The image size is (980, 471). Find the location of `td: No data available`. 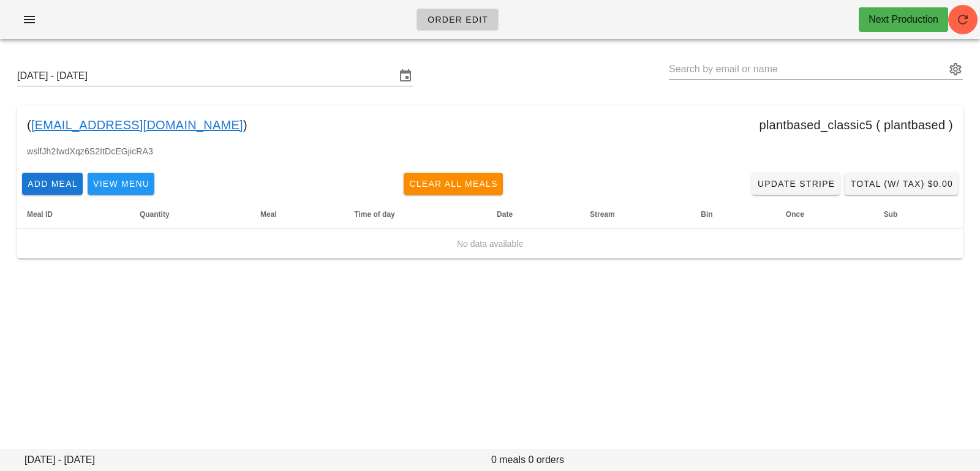

td: No data available is located at coordinates (490, 244).